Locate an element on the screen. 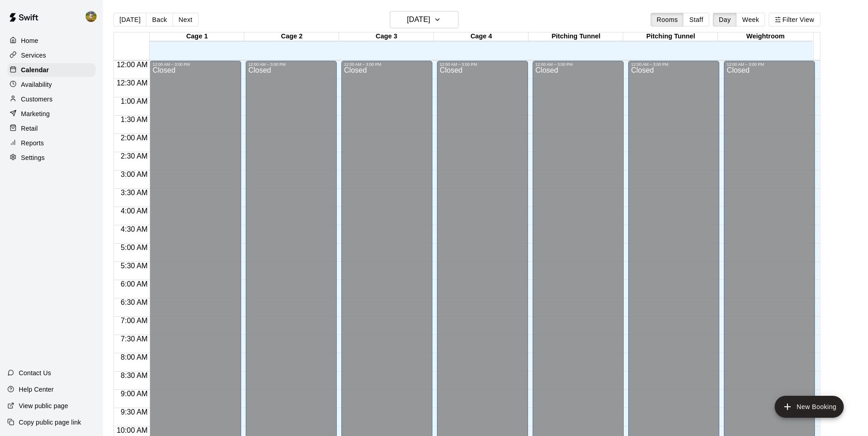  p: Availability is located at coordinates (37, 84).